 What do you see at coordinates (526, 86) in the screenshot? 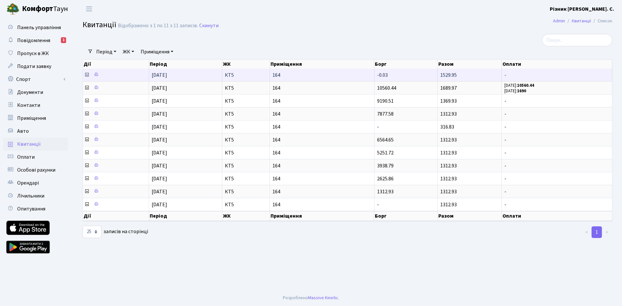
I see `b: 10560.44` at bounding box center [526, 86].